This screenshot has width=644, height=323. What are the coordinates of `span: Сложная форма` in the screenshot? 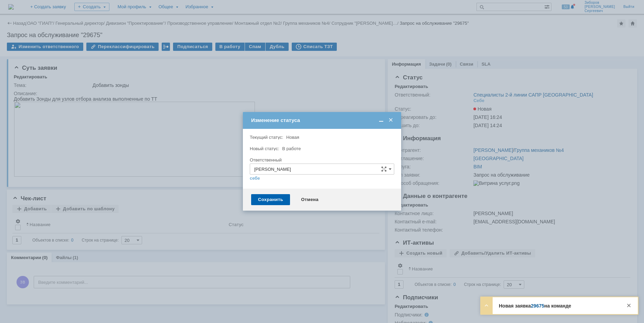 It's located at (384, 169).